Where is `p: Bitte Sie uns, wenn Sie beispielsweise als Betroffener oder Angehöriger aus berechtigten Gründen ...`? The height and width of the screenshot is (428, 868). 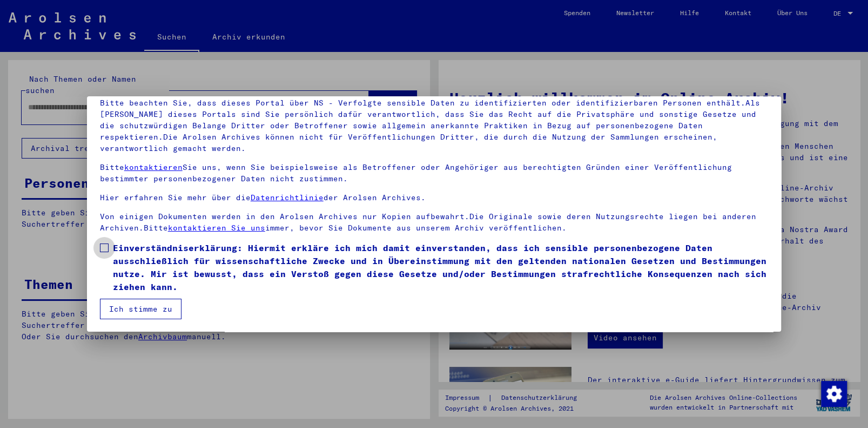
p: Bitte Sie uns, wenn Sie beispielsweise als Betroffener oder Angehöriger aus berechtigten Gründen ... is located at coordinates (434, 173).